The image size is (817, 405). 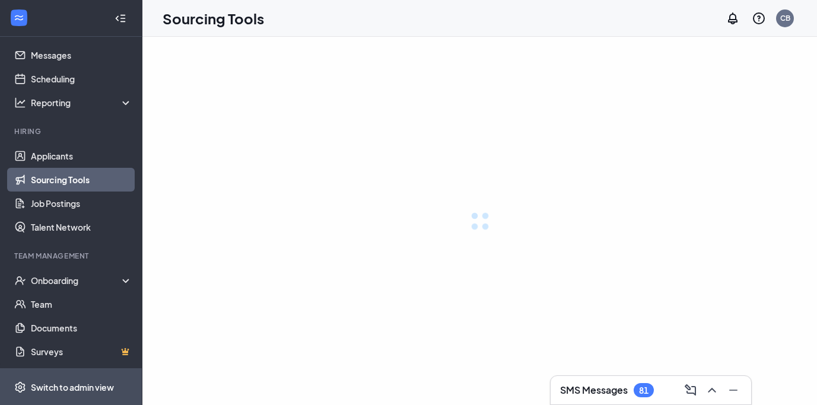 I want to click on button: ComposeMessage, so click(x=689, y=390).